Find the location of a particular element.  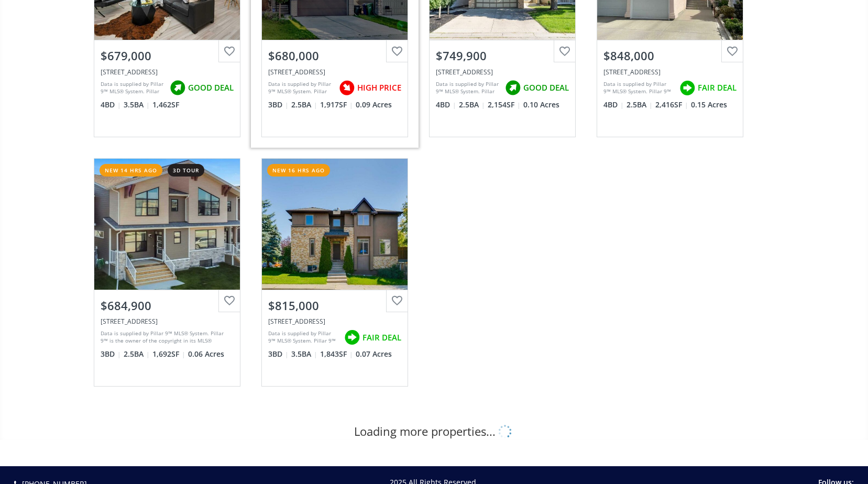

div: 114 Walgrove Green SE, Calgary, AB T2X 2H9 is located at coordinates (335, 72).